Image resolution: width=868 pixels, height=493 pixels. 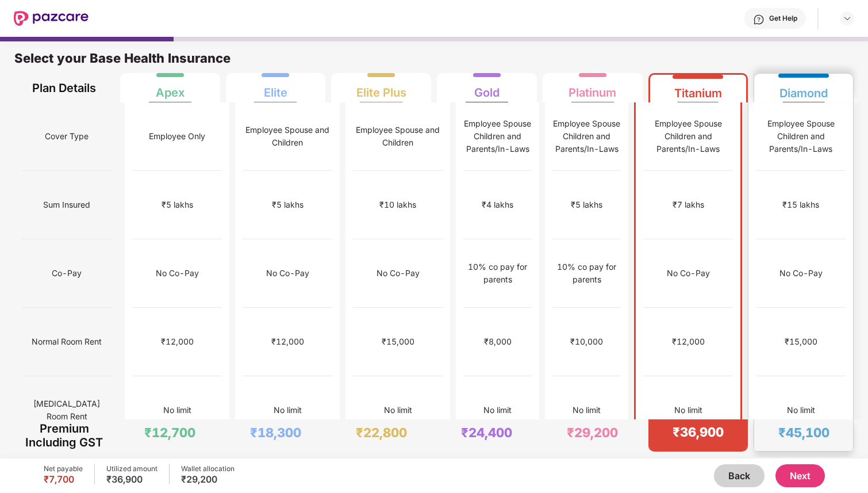 What do you see at coordinates (207, 468) in the screenshot?
I see `div: Wallet allocation` at bounding box center [207, 468].